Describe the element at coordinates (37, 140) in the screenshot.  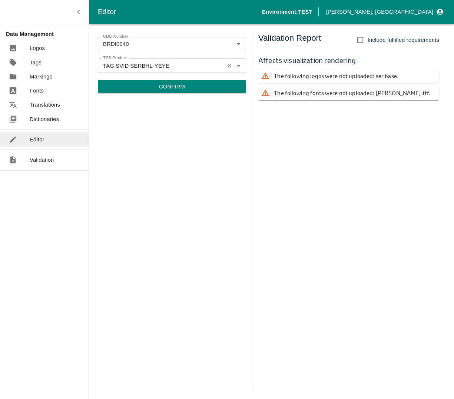
I see `p: Editor` at that location.